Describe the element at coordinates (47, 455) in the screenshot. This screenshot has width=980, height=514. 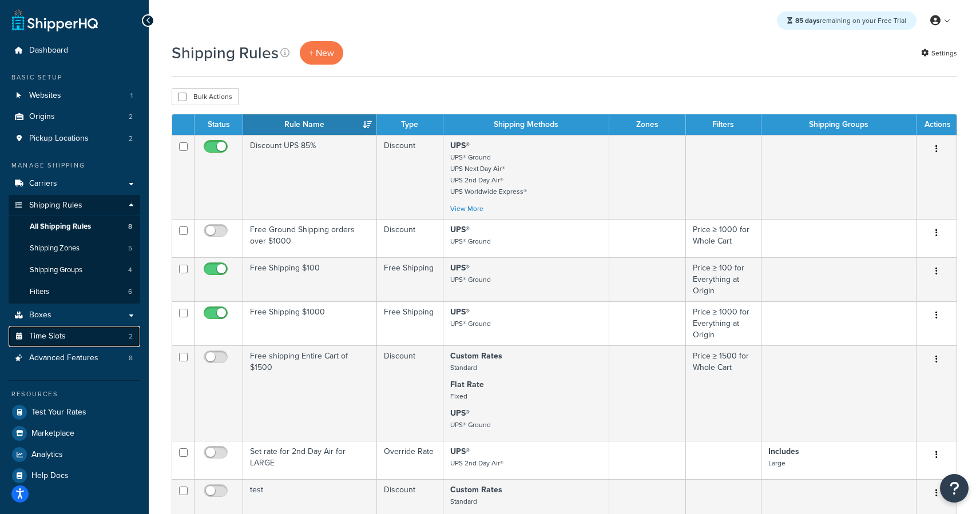
I see `span: Analytics` at that location.